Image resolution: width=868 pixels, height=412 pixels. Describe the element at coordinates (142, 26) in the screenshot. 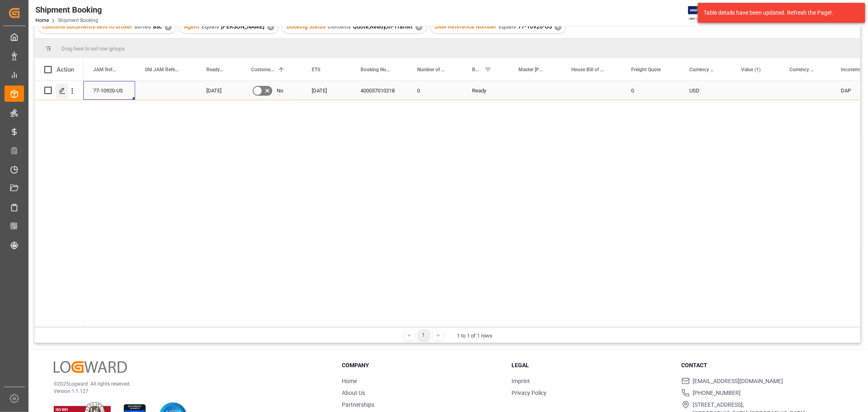

I see `span: sorted` at that location.